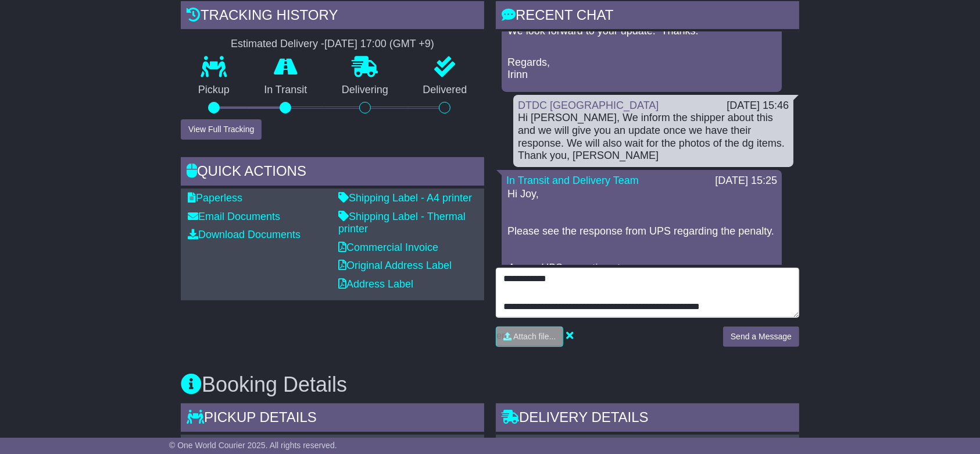 Image resolution: width=980 pixels, height=454 pixels. What do you see at coordinates (490, 384) in the screenshot?
I see `h3: Booking Details` at bounding box center [490, 384].